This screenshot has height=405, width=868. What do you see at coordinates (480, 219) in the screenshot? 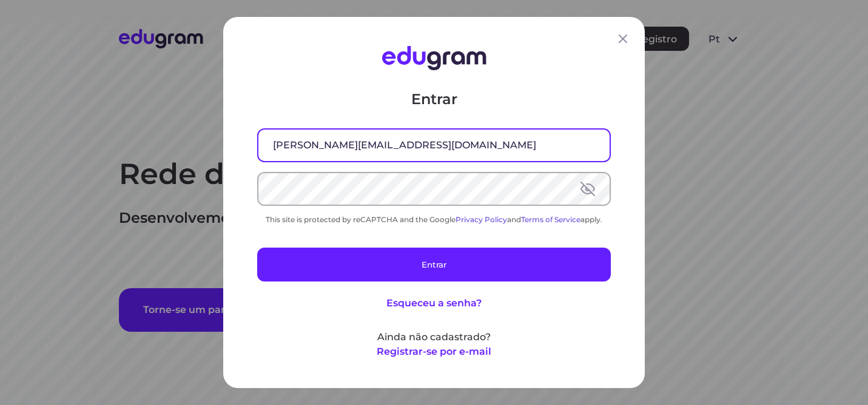
I see `a: Privacy Policy` at bounding box center [480, 219].